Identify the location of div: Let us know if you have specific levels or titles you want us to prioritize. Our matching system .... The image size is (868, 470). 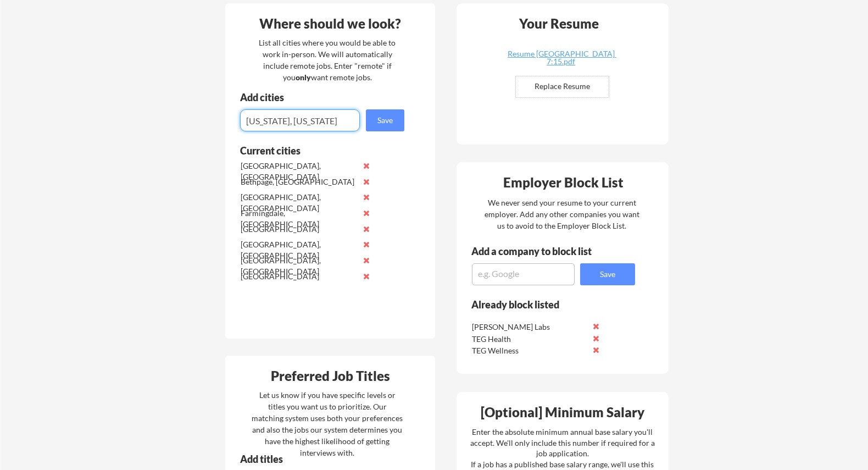
(327, 424).